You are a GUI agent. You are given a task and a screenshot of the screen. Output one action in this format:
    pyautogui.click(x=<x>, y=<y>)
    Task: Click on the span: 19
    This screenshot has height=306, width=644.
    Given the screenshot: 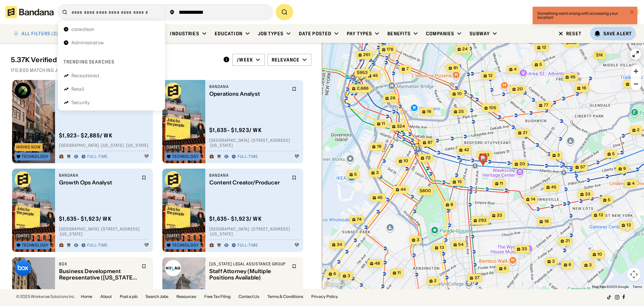 What is the action you would take?
    pyautogui.click(x=379, y=146)
    